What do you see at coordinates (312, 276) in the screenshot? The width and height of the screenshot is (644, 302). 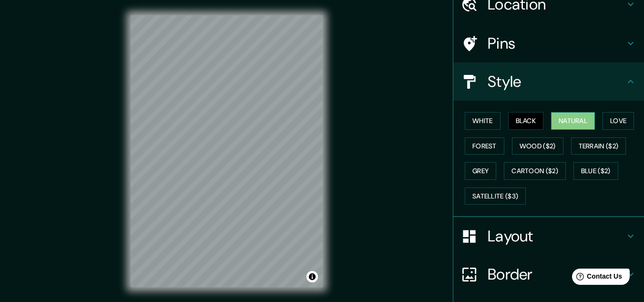 I see `button: Toggle attribution` at bounding box center [312, 276].